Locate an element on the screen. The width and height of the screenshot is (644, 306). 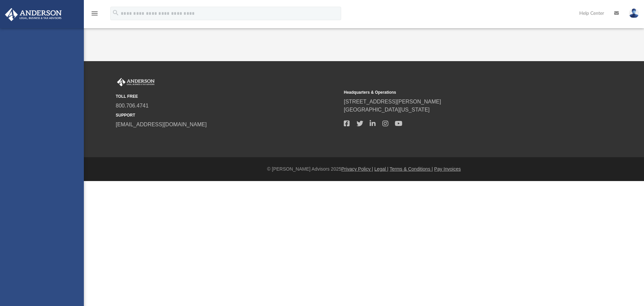
a: Terms & Conditions | is located at coordinates (411, 169).